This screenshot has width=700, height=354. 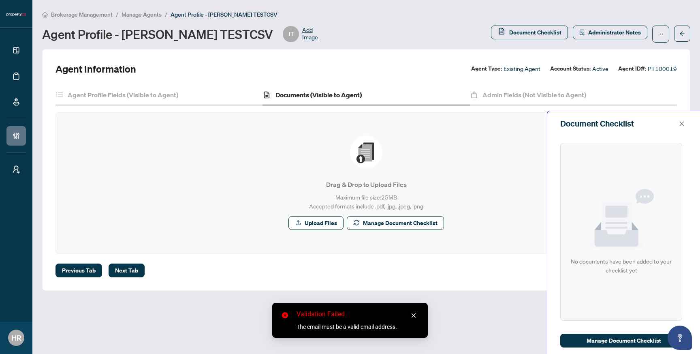 I want to click on span: PT100019, so click(x=662, y=68).